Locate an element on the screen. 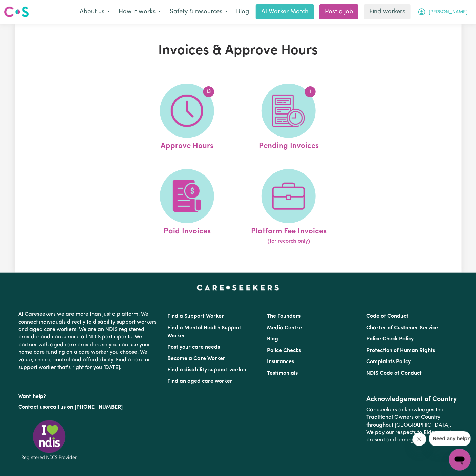  a: The Founders is located at coordinates (283, 316).